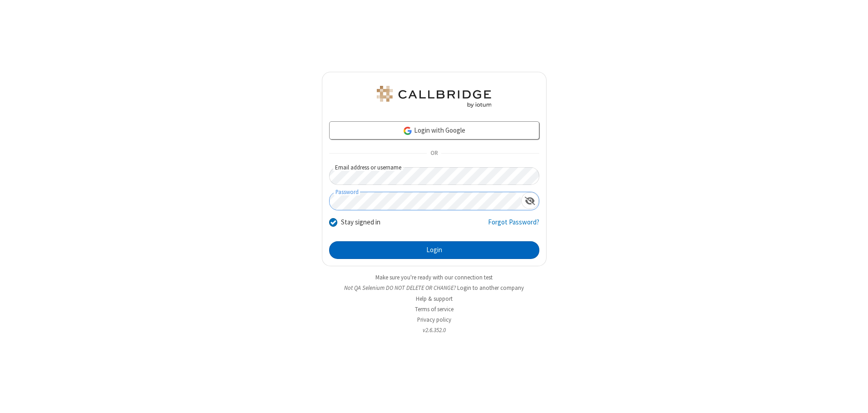  Describe the element at coordinates (360, 222) in the screenshot. I see `label: Stay signed in` at that location.